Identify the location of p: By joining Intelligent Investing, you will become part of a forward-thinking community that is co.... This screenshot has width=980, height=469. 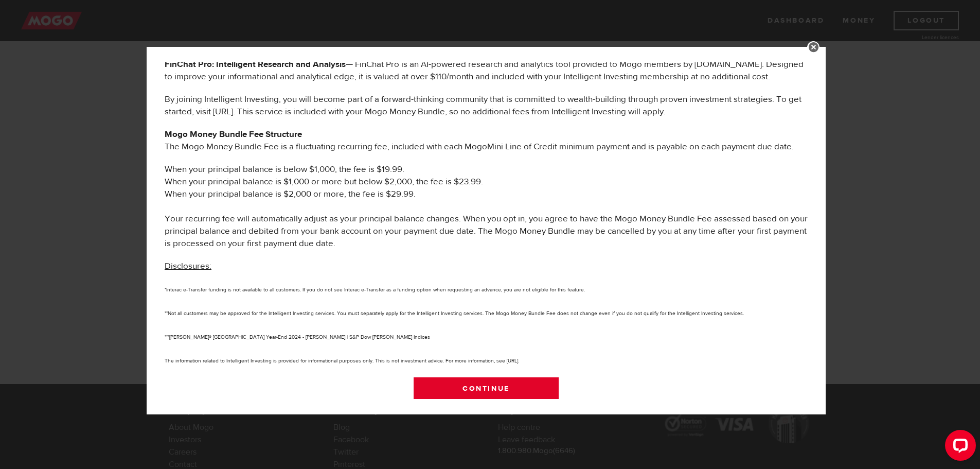
(486, 106).